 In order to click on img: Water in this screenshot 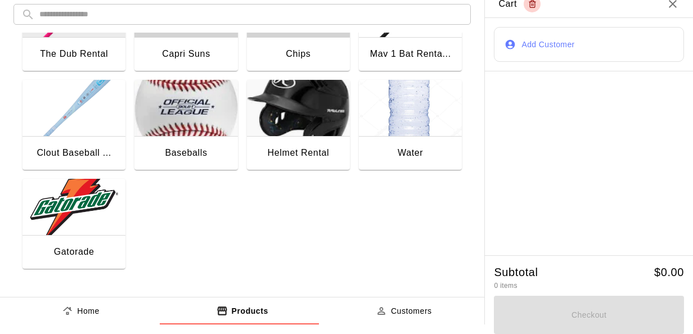, I will do `click(410, 108)`.